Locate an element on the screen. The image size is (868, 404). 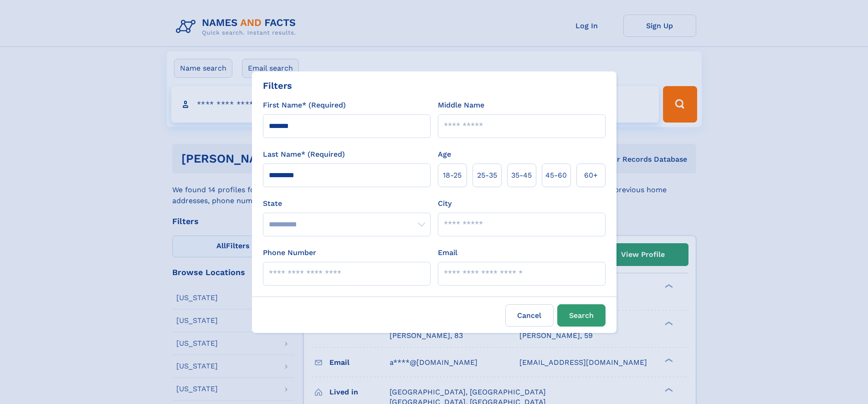
label: Last Name* (Required) is located at coordinates (304, 154).